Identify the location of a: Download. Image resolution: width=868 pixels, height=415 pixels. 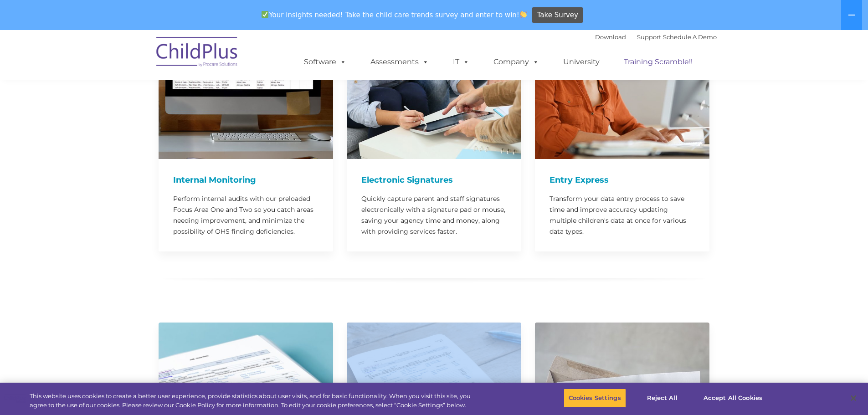
(611, 37).